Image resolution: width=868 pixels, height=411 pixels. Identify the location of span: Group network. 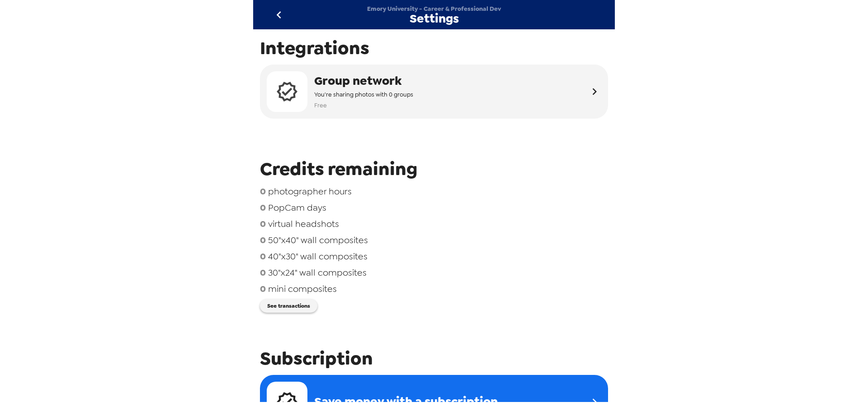
(363, 81).